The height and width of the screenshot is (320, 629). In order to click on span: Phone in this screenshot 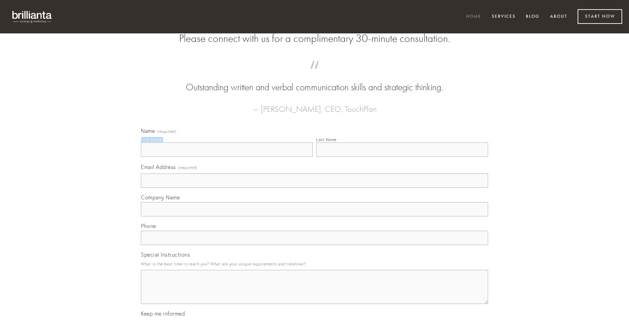, I will do `click(148, 226)`.